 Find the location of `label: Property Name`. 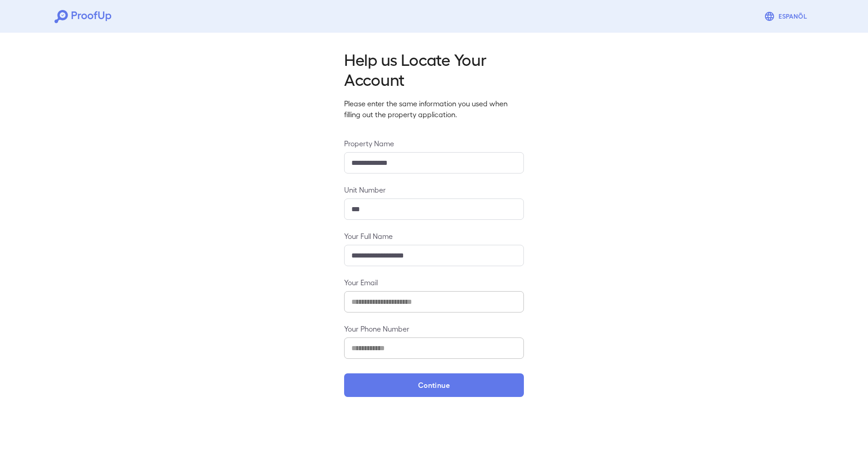

label: Property Name is located at coordinates (434, 143).